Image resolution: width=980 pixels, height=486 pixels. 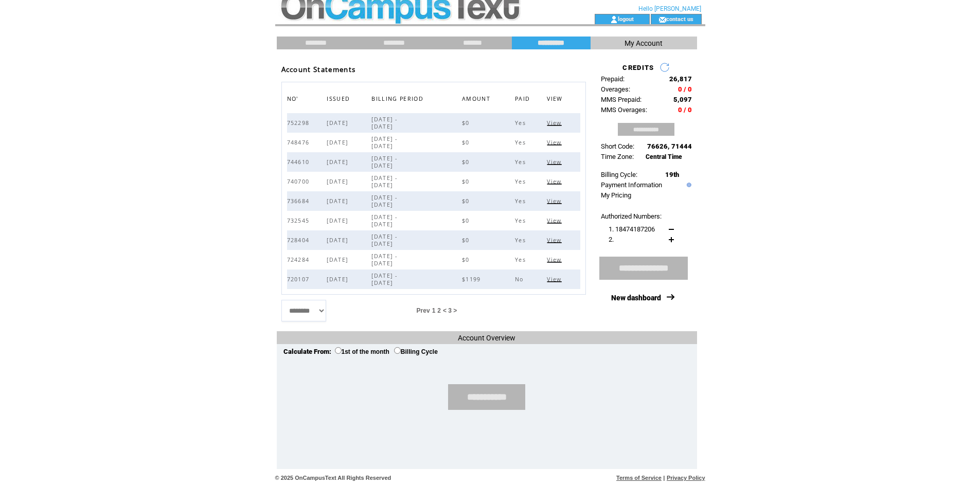 What do you see at coordinates (611, 239) in the screenshot?
I see `span: 2.` at bounding box center [611, 239].